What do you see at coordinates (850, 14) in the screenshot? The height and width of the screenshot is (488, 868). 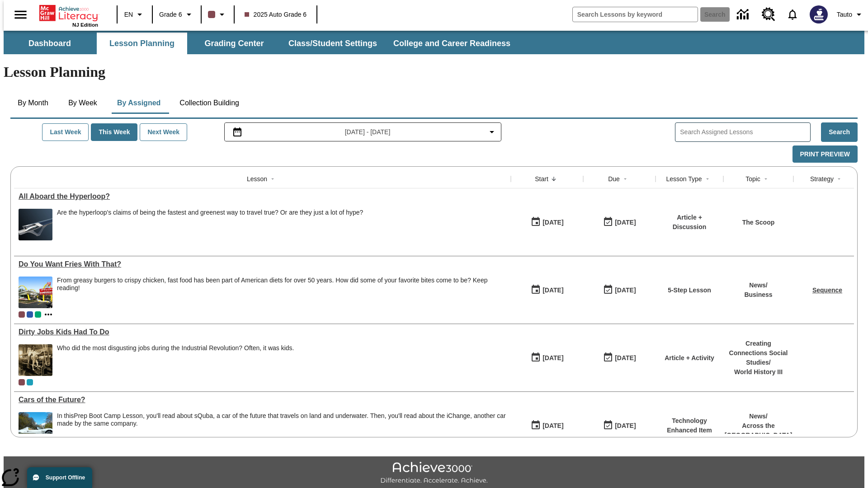 I see `button: Profile/Settings` at bounding box center [850, 14].